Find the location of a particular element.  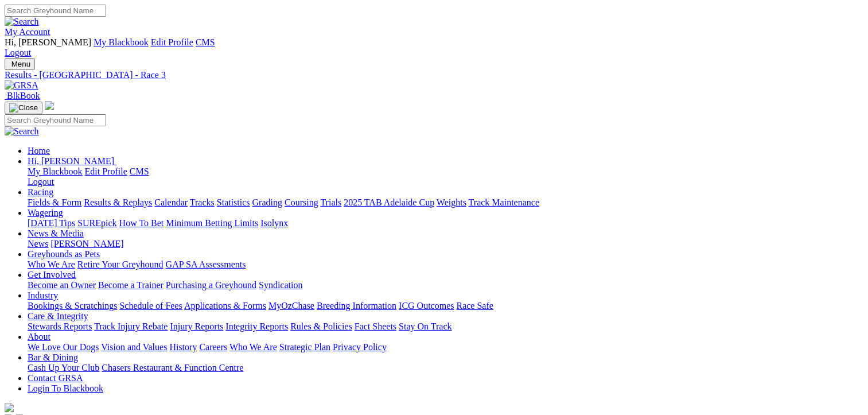

a: Vision and Values is located at coordinates (134, 346).